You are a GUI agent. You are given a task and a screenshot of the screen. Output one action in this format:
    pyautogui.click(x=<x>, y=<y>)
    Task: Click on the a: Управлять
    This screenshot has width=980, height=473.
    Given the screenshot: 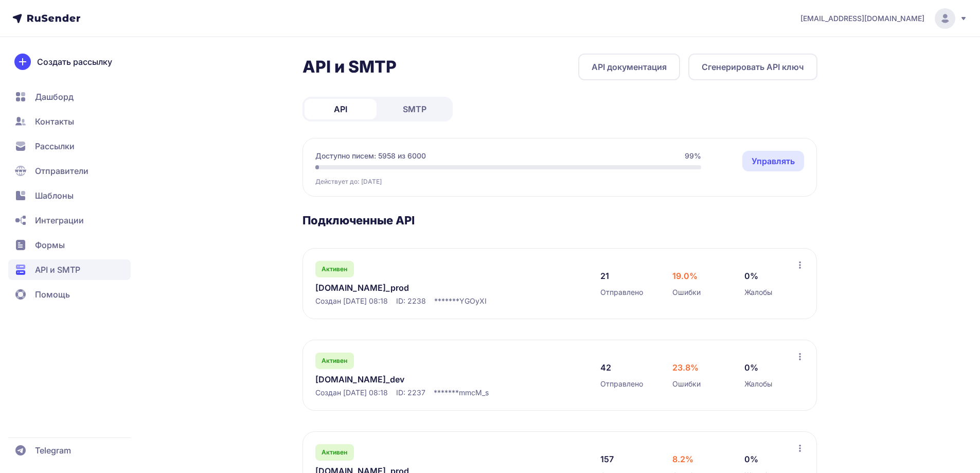 What is the action you would take?
    pyautogui.click(x=773, y=161)
    